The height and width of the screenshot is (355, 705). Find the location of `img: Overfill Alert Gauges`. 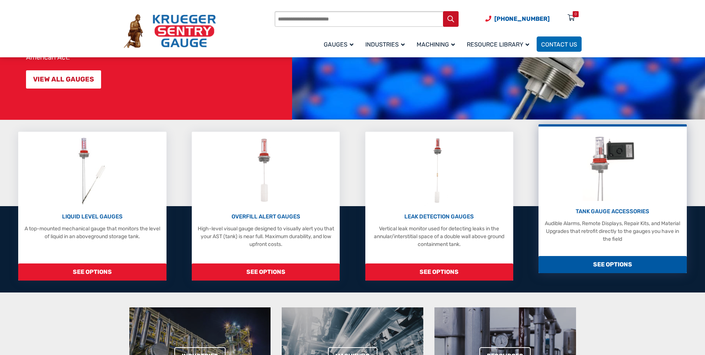

img: Overfill Alert Gauges is located at coordinates (266, 171).